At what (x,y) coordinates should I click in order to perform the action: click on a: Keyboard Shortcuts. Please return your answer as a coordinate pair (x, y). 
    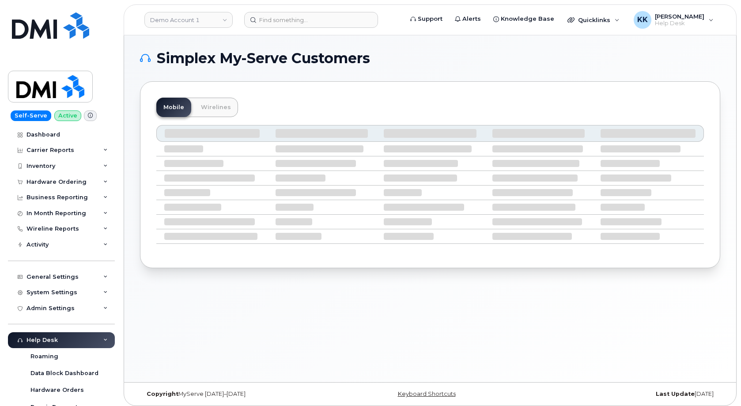
    Looking at the image, I should click on (427, 394).